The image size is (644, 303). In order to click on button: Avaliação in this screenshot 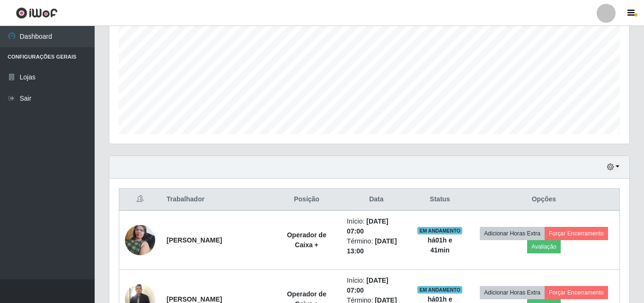, I will do `click(544, 247)`.